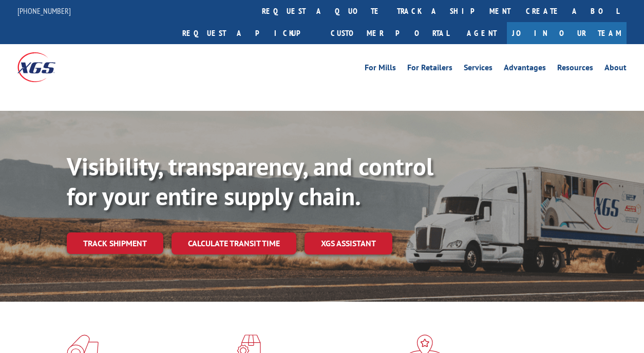  Describe the element at coordinates (390, 33) in the screenshot. I see `a: Customer Portal` at that location.